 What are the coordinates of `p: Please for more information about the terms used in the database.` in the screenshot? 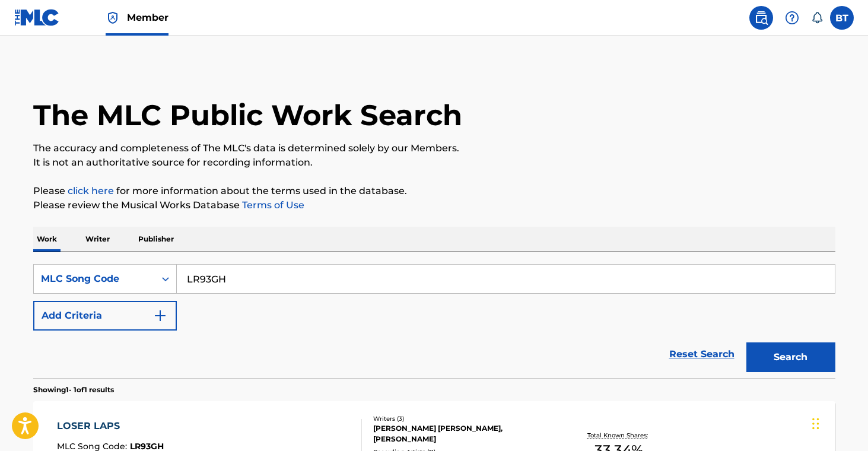 It's located at (434, 191).